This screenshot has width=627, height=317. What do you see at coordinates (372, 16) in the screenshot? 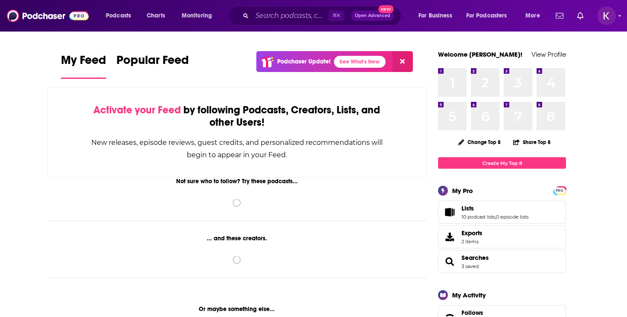
I see `button: Open AdvancedNew` at bounding box center [372, 16].